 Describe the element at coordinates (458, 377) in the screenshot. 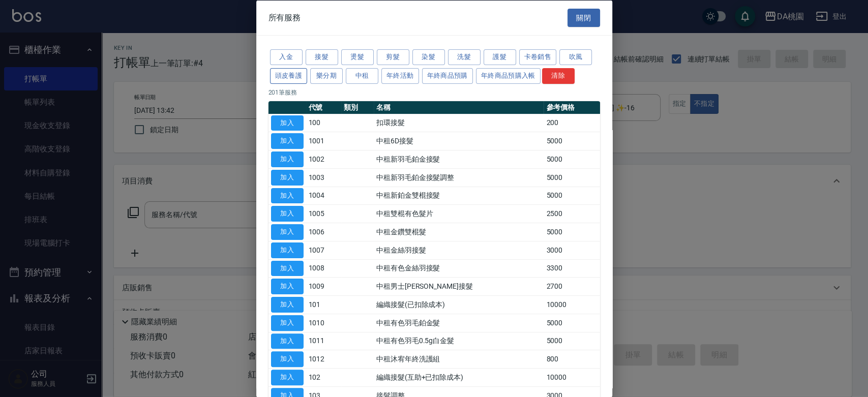

I see `td: 編織接髮(互助+已扣除成本)` at that location.